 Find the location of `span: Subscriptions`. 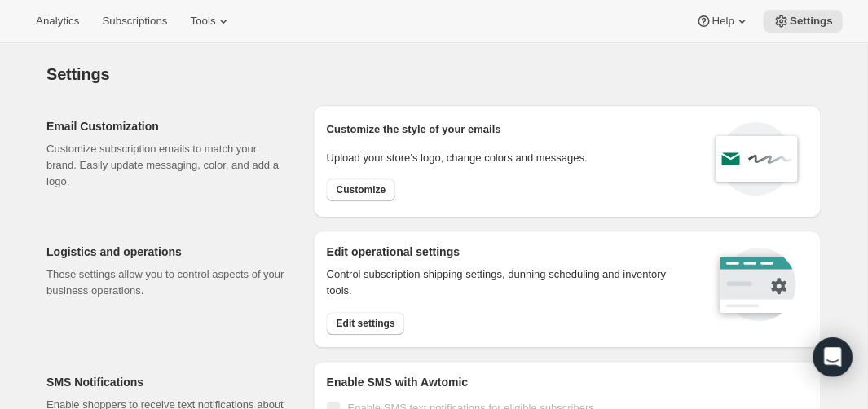

span: Subscriptions is located at coordinates (134, 21).